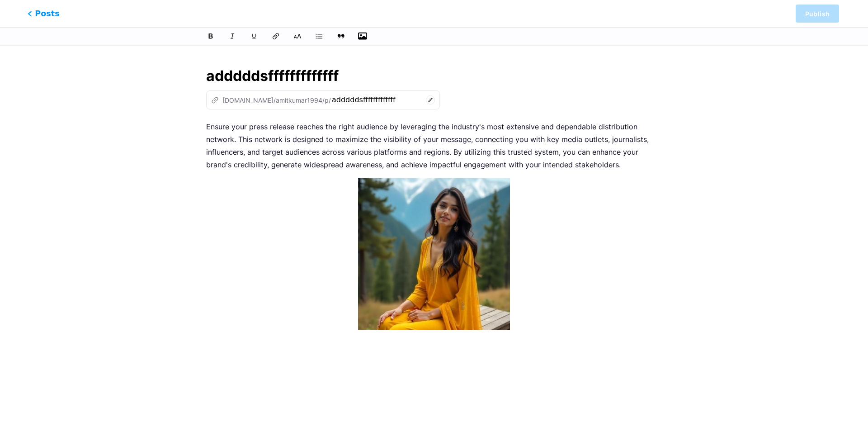 The height and width of the screenshot is (431, 868). I want to click on span: Publish, so click(818, 13).